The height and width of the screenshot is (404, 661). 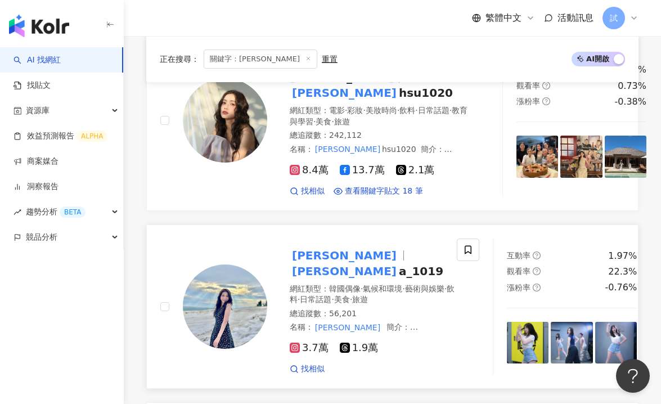 What do you see at coordinates (36, 187) in the screenshot?
I see `a: 洞察報告` at bounding box center [36, 187].